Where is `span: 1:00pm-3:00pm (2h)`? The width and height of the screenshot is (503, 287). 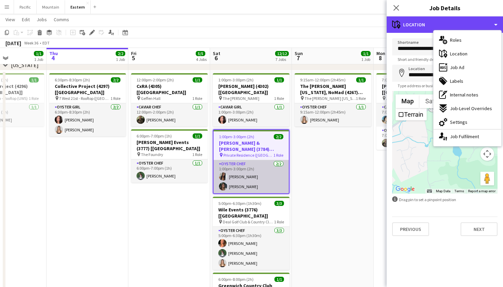 span: 1:00pm-3:00pm (2h) is located at coordinates (236, 80).